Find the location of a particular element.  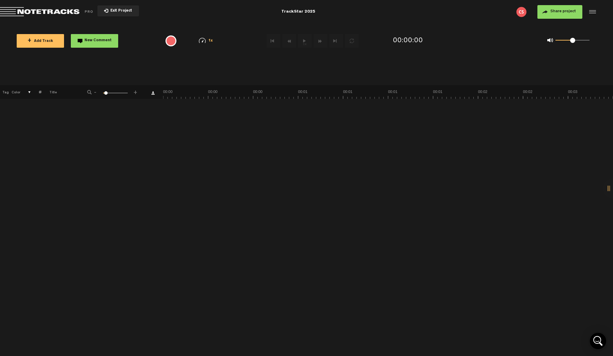

button: Fast Forward is located at coordinates (321, 41).